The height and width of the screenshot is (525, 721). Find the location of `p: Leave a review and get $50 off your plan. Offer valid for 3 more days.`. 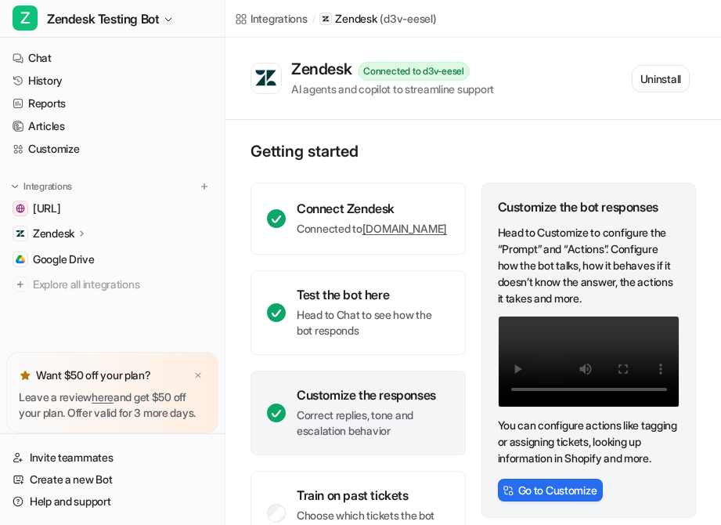

p: Leave a review and get $50 off your plan. Offer valid for 3 more days. is located at coordinates (112, 405).